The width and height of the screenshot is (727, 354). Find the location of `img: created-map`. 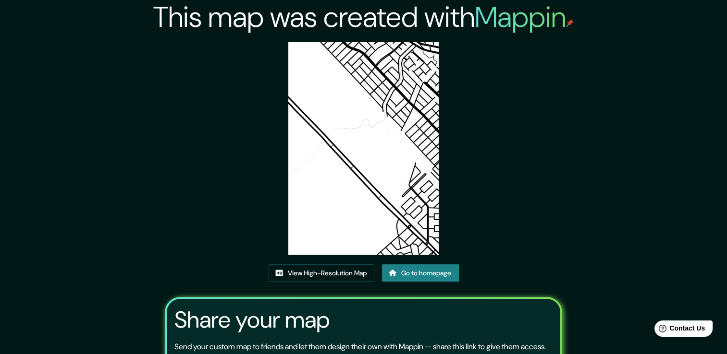

img: created-map is located at coordinates (363, 148).